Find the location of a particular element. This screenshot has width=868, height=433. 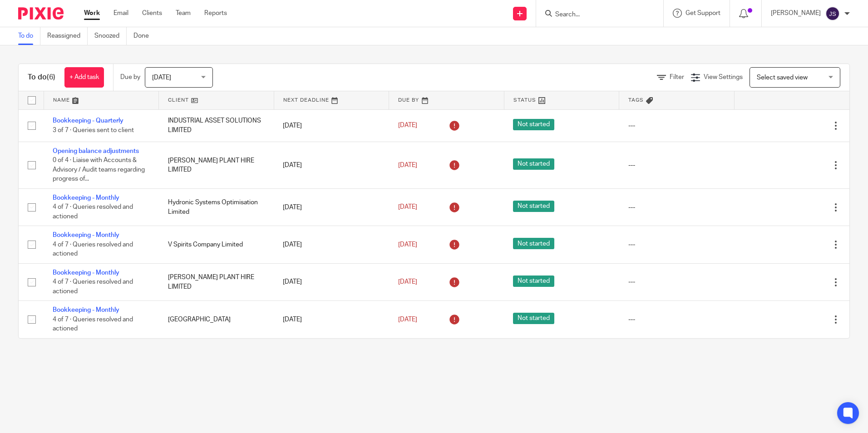

a: Team is located at coordinates (183, 13).